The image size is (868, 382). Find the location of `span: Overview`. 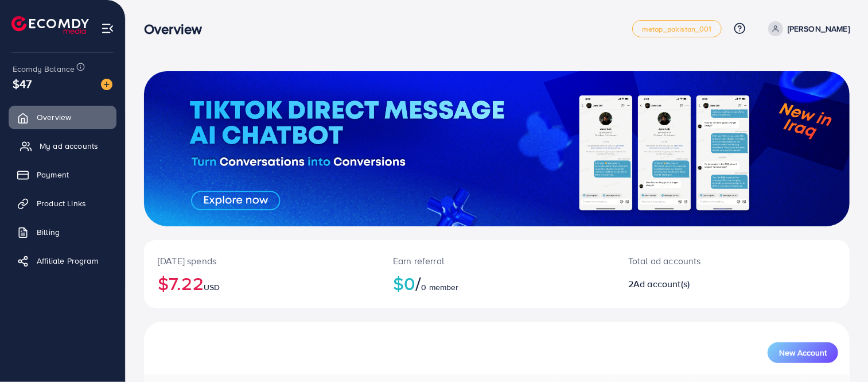

span: Overview is located at coordinates (54, 117).